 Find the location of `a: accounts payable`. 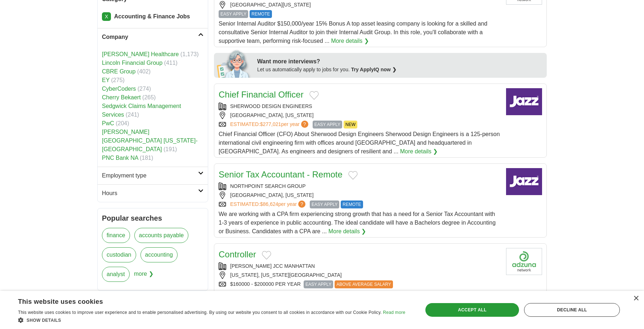

a: accounts payable is located at coordinates (162, 235).